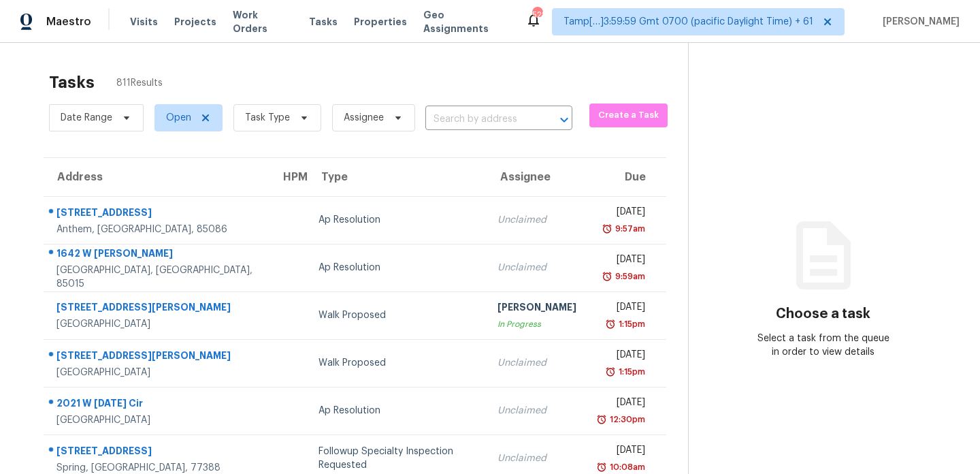  I want to click on span: Date Range, so click(86, 118).